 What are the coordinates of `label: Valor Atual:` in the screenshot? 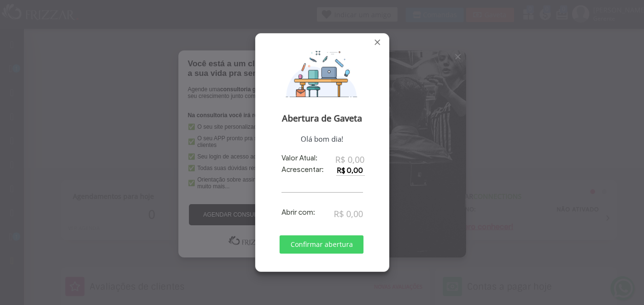 It's located at (299, 158).